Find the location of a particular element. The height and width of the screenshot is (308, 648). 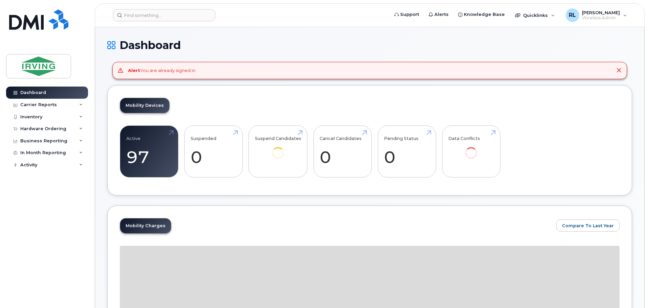

button: Compare To Last Year is located at coordinates (588, 226).